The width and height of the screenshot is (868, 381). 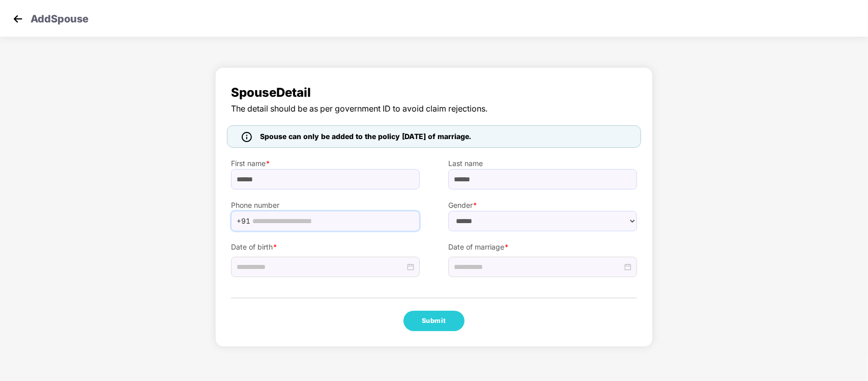 What do you see at coordinates (60, 17) in the screenshot?
I see `p: Add Spouse` at bounding box center [60, 17].